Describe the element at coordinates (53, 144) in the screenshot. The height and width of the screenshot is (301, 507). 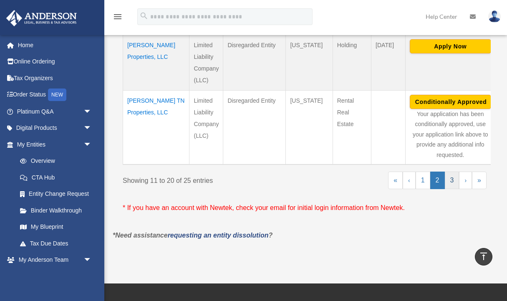
I see `a: My Entitiesarrow_drop_down` at that location.